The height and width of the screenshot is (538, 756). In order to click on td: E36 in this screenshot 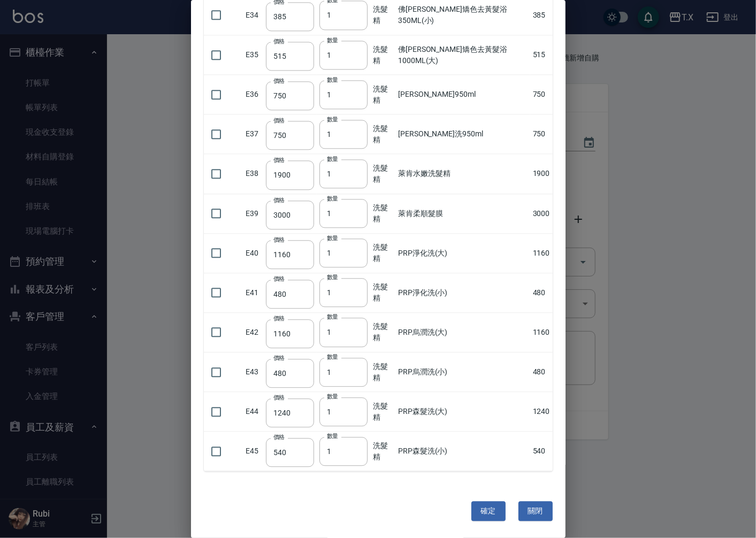, I will do `click(253, 94)`.